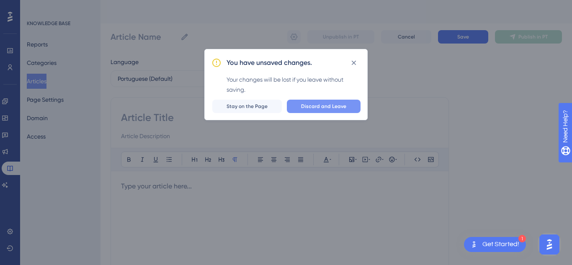 The image size is (572, 265). I want to click on div: Your changes will be lost if you leave without saving., so click(293, 85).